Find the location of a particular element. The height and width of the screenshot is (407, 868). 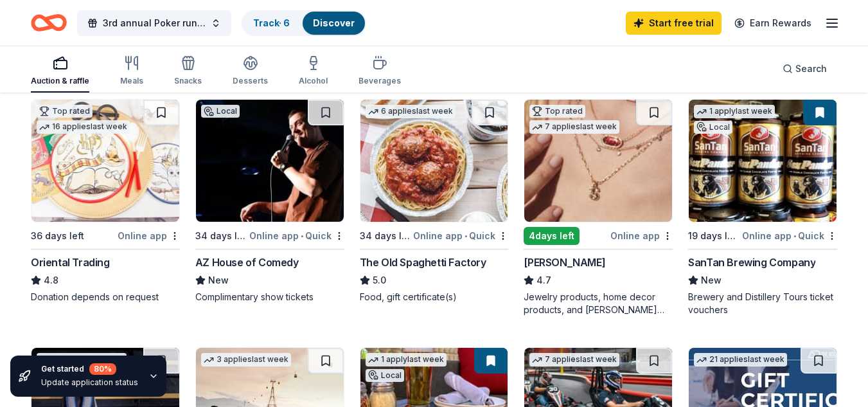

span: 4.7 is located at coordinates (543, 280).